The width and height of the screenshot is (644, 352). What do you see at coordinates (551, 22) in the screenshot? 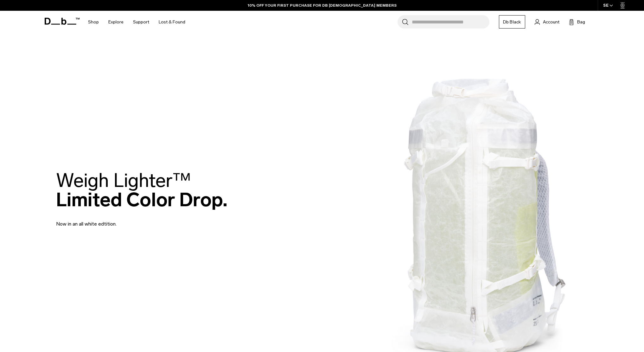
I see `span: Account` at bounding box center [551, 22].